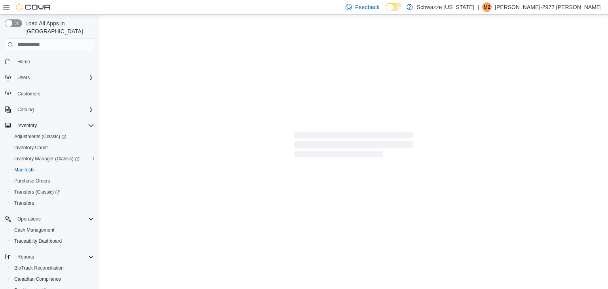  I want to click on button: Customers, so click(49, 93).